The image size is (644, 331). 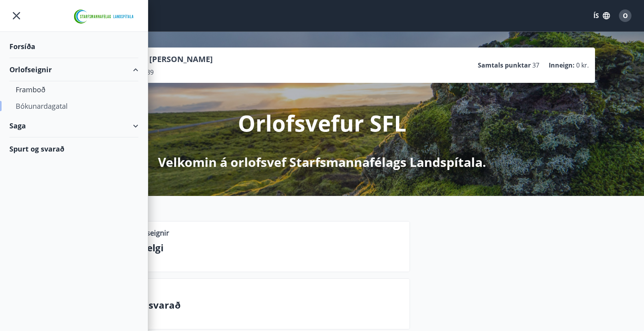 I want to click on p: Spurt og svarað, so click(x=255, y=305).